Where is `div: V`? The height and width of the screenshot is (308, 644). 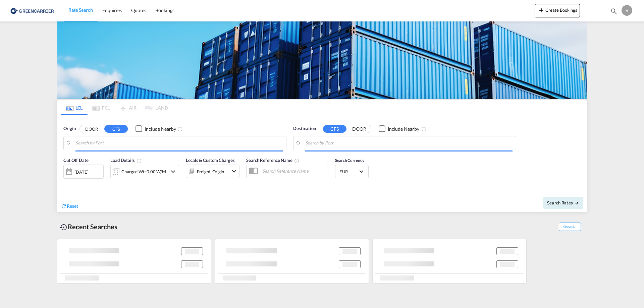 div: V is located at coordinates (627, 10).